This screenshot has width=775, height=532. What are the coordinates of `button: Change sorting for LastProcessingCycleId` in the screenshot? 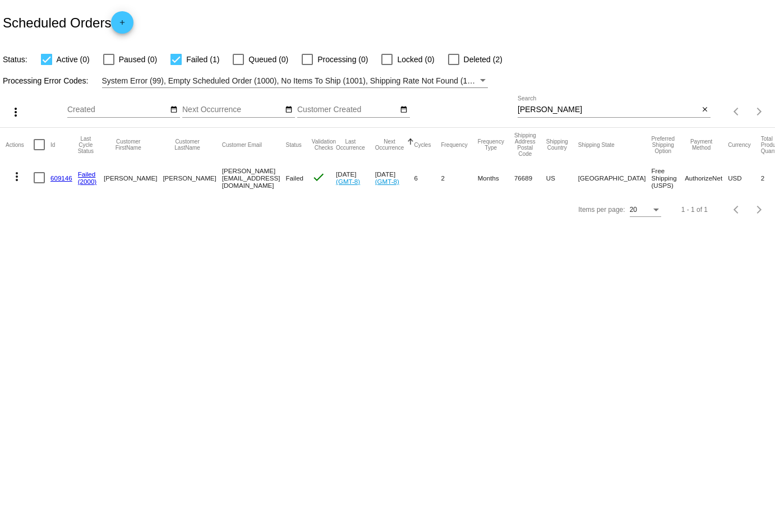 It's located at (86, 145).